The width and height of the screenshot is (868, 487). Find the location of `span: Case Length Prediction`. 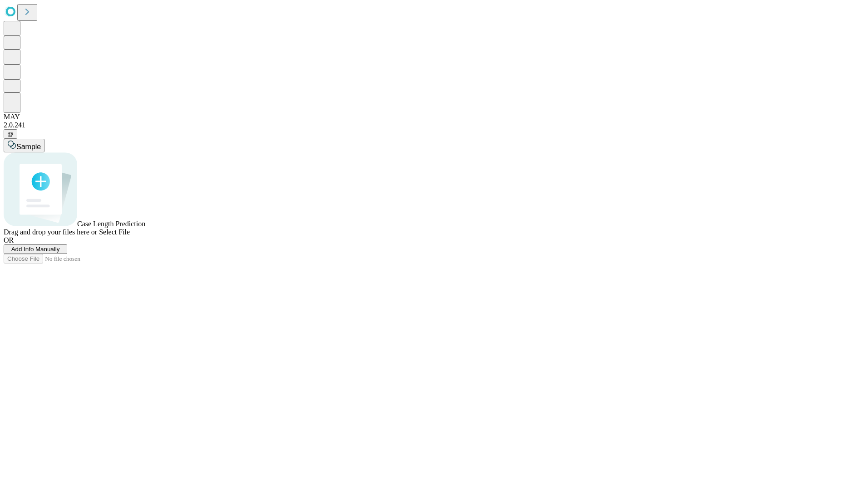

span: Case Length Prediction is located at coordinates (111, 224).